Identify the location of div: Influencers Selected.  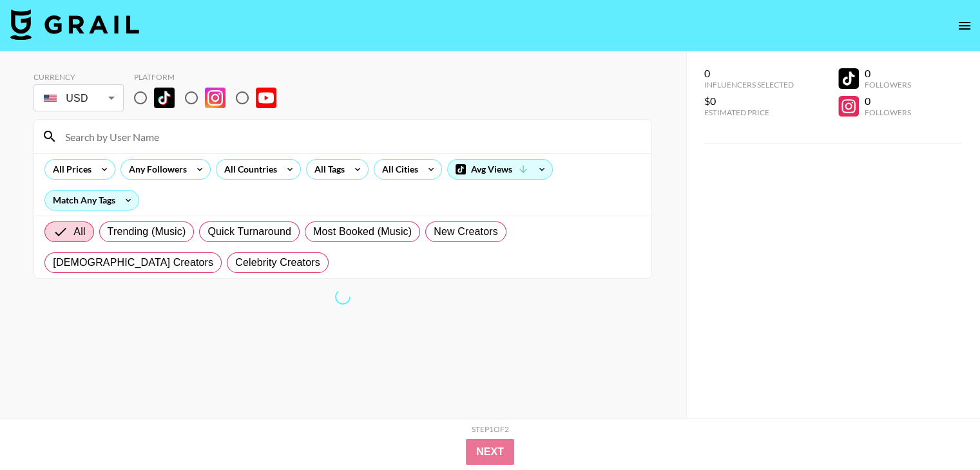
(749, 84).